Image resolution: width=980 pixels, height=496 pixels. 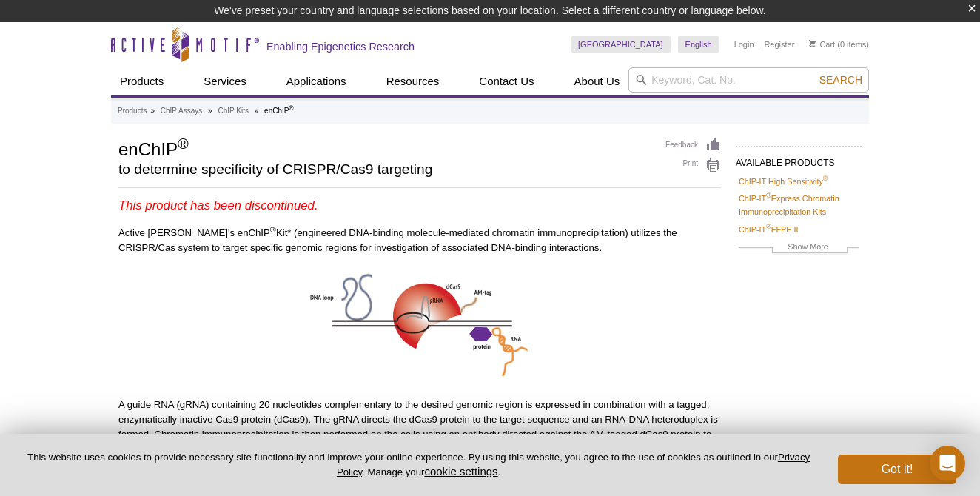 I want to click on button: Got it!, so click(x=898, y=469).